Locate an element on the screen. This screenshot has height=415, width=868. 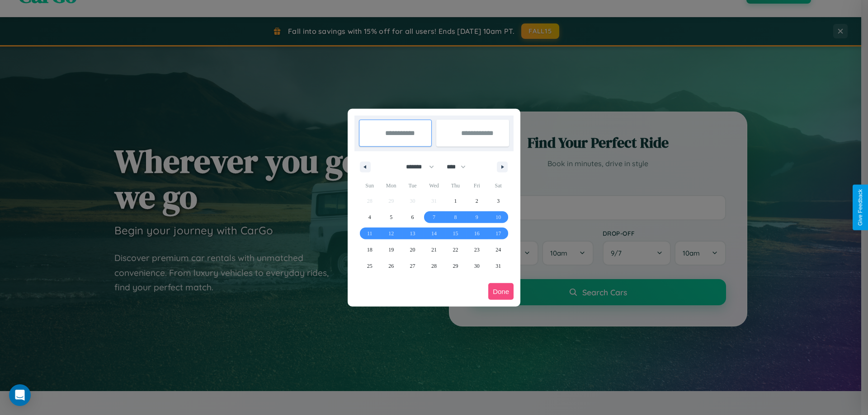
button: 8 is located at coordinates (455, 217).